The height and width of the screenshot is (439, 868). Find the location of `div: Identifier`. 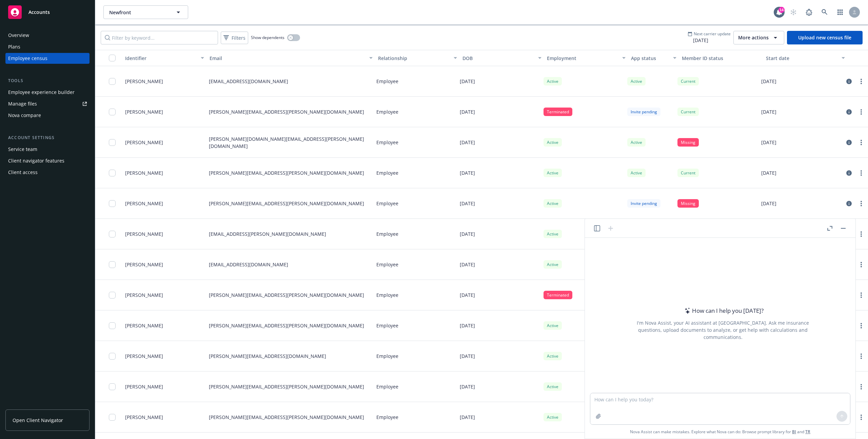

div: Identifier is located at coordinates (161, 58).